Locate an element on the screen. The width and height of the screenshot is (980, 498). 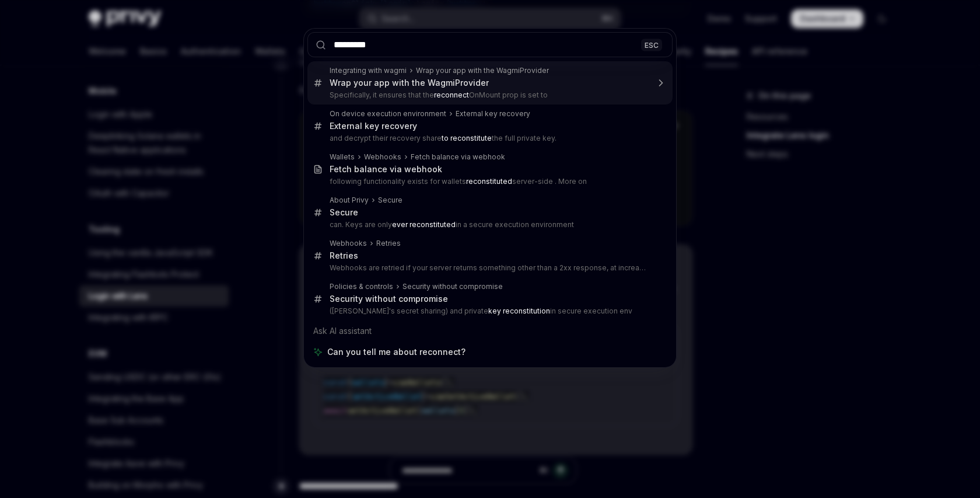
div: About Privy is located at coordinates (349, 200).